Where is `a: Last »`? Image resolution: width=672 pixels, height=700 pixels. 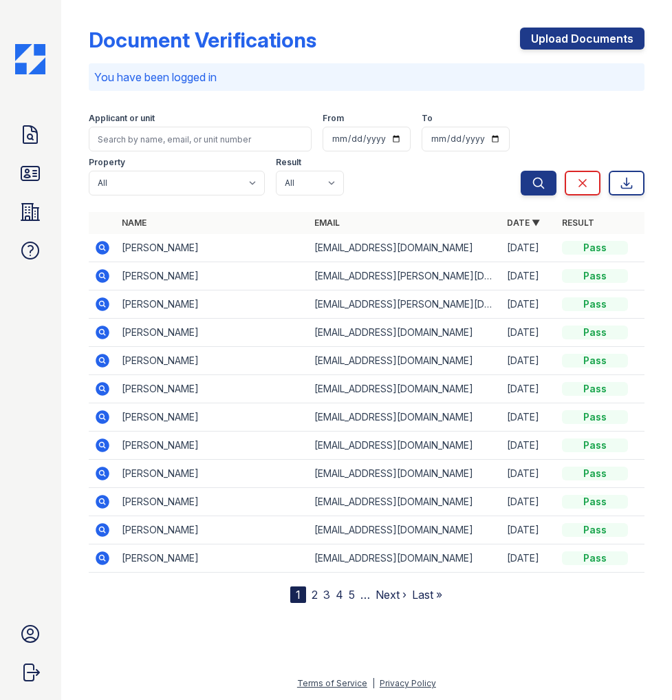 a: Last » is located at coordinates (427, 595).